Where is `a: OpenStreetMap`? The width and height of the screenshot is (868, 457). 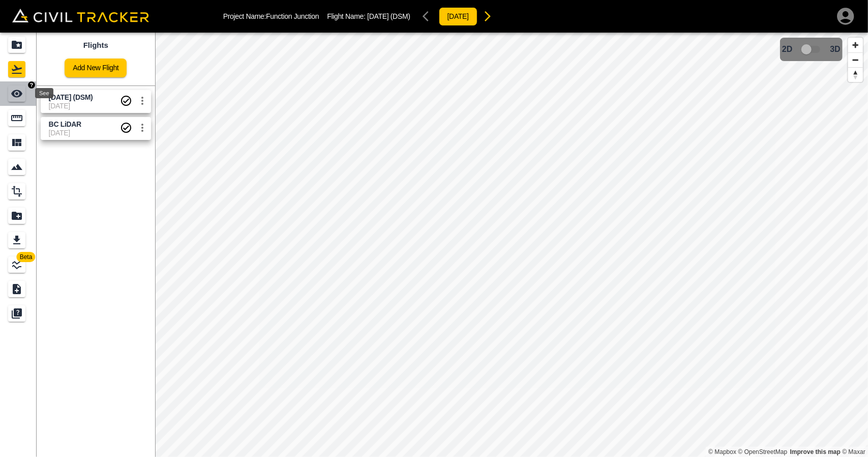 a: OpenStreetMap is located at coordinates (763, 452).